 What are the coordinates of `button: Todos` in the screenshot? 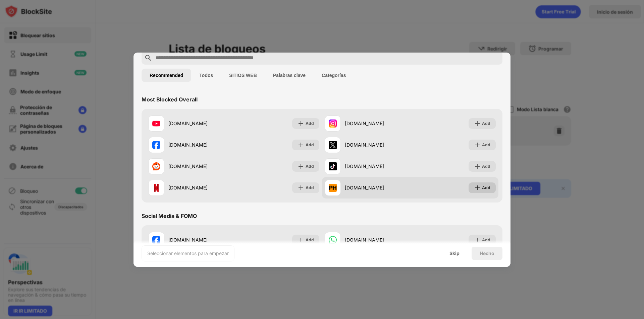 It's located at (206, 75).